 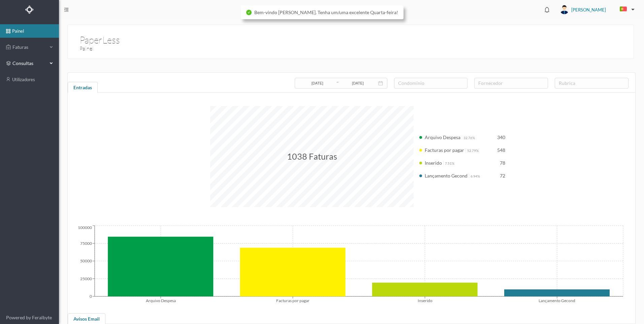 I want to click on img: Logo, so click(x=30, y=9).